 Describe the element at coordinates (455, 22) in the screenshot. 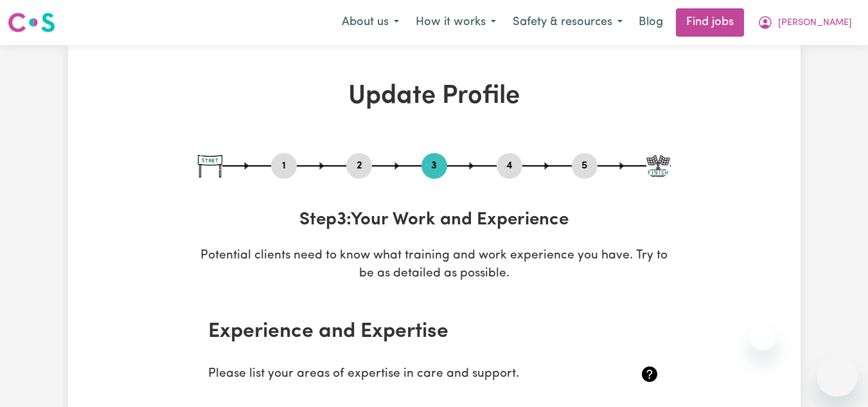

I see `button: How it works` at that location.